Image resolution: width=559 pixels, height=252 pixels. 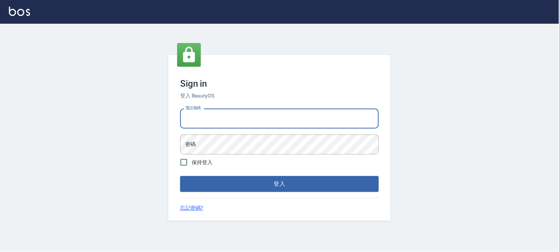 What do you see at coordinates (193, 108) in the screenshot?
I see `label: 電話號碼` at bounding box center [193, 108].